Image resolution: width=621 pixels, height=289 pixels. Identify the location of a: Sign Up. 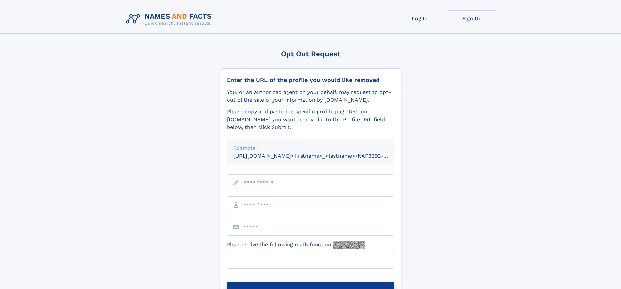
(472, 18).